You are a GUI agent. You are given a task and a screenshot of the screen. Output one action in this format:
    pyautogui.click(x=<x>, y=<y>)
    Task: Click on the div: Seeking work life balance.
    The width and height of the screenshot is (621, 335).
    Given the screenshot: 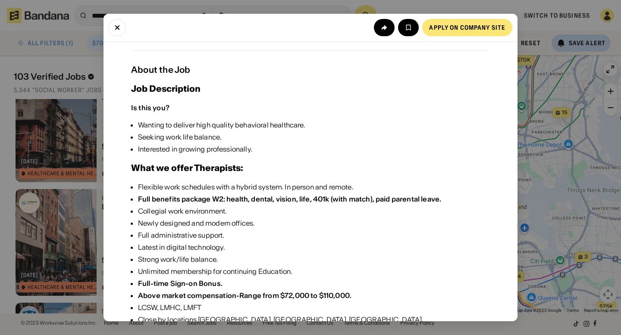 What is the action you would take?
    pyautogui.click(x=222, y=137)
    